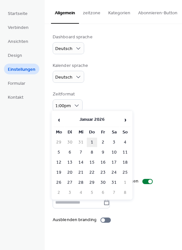 The width and height of the screenshot is (182, 250). Describe the element at coordinates (15, 55) in the screenshot. I see `a: Design` at that location.